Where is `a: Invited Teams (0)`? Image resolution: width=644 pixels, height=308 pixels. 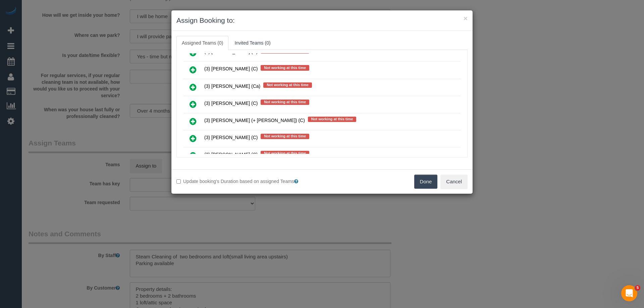
a: Invited Teams (0) is located at coordinates (252, 43).